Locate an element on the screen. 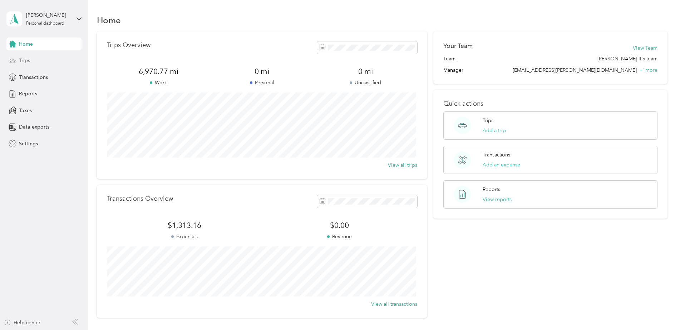  span: $1,313.16 is located at coordinates (184, 225).